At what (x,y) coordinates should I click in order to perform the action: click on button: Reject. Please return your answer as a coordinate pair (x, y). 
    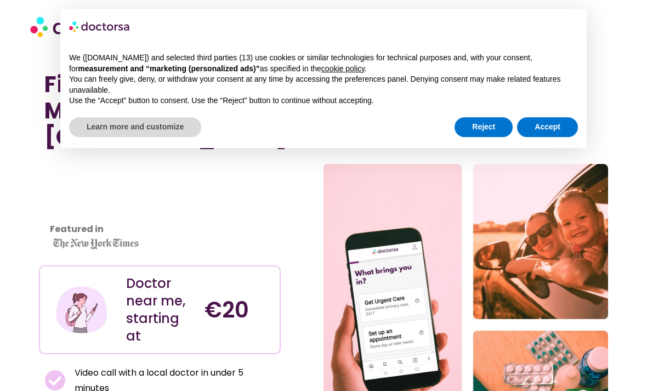
    Looking at the image, I should click on (483, 127).